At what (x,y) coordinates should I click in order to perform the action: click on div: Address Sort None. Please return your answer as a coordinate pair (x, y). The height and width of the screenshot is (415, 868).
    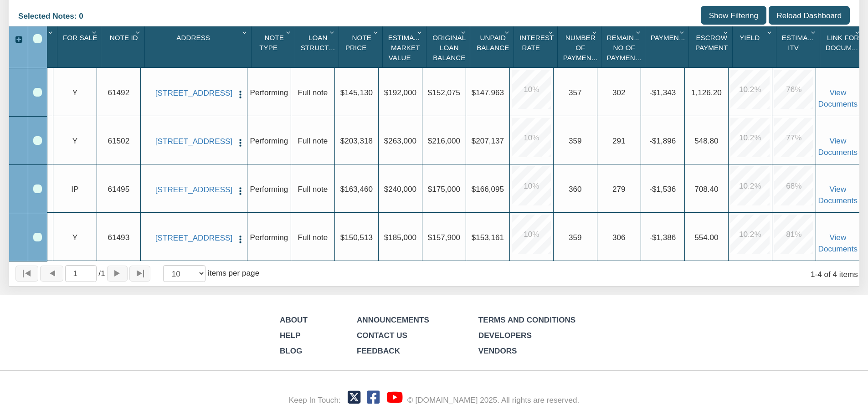
    Looking at the image, I should click on (199, 47).